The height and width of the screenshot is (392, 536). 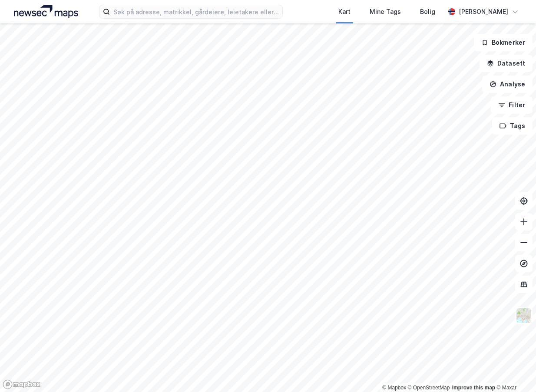 I want to click on div: Kart, so click(x=345, y=11).